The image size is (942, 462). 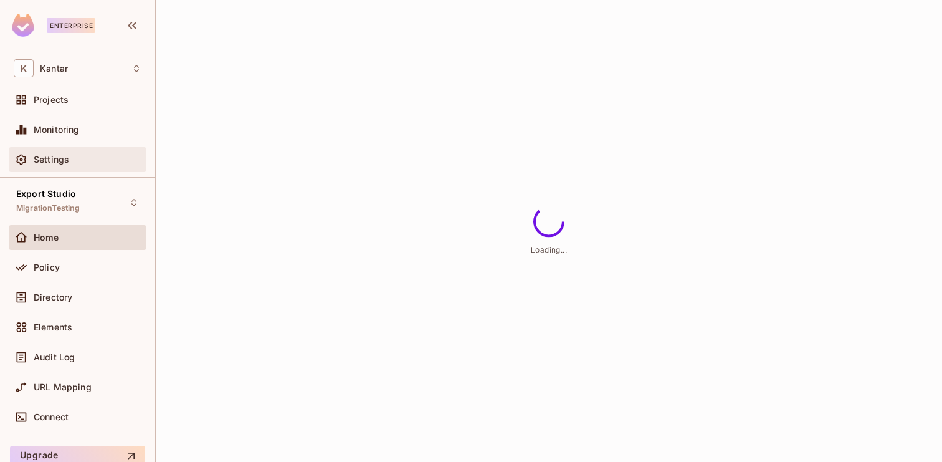 What do you see at coordinates (48, 208) in the screenshot?
I see `span: MigrationTesting` at bounding box center [48, 208].